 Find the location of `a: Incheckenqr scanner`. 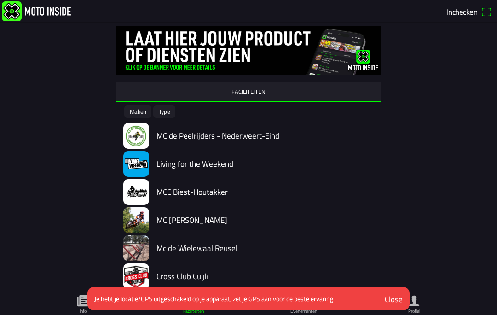

a: Incheckenqr scanner is located at coordinates (470, 12).